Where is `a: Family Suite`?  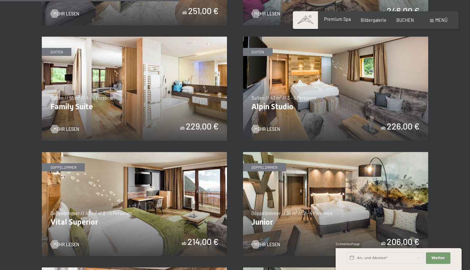 a: Family Suite is located at coordinates (135, 38).